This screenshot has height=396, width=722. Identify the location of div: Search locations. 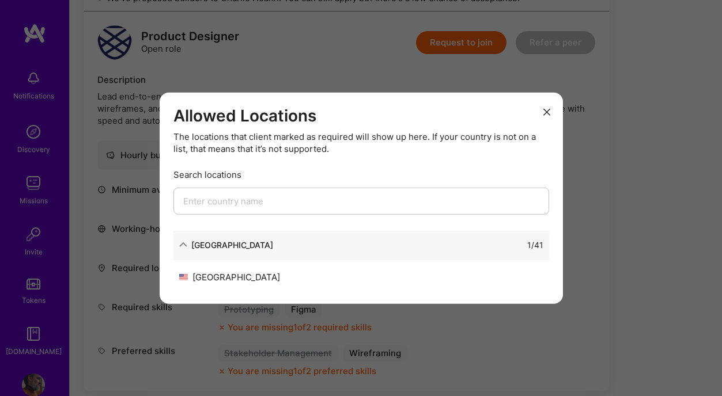
(361, 174).